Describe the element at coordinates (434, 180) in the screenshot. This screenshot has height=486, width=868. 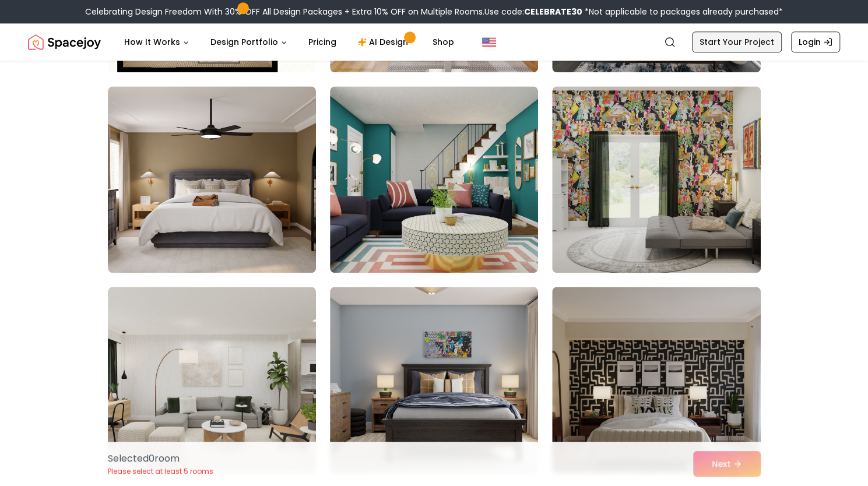
I see `img: Room room-14` at that location.